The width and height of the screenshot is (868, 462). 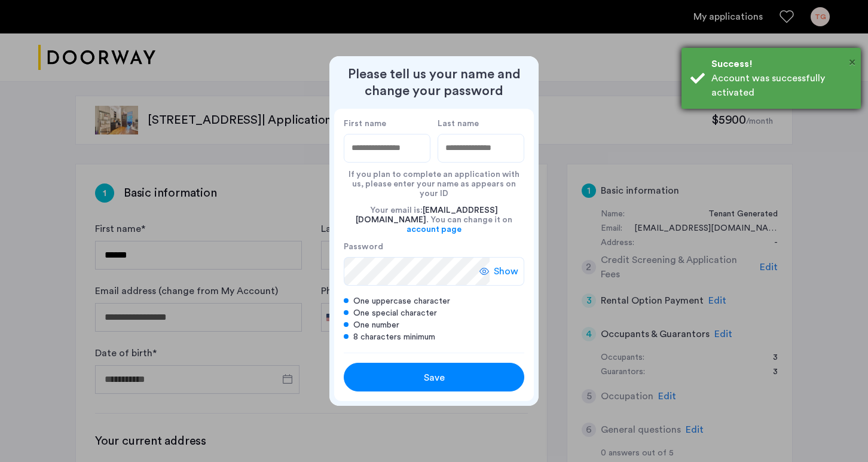 I want to click on div: Success!, so click(x=781, y=64).